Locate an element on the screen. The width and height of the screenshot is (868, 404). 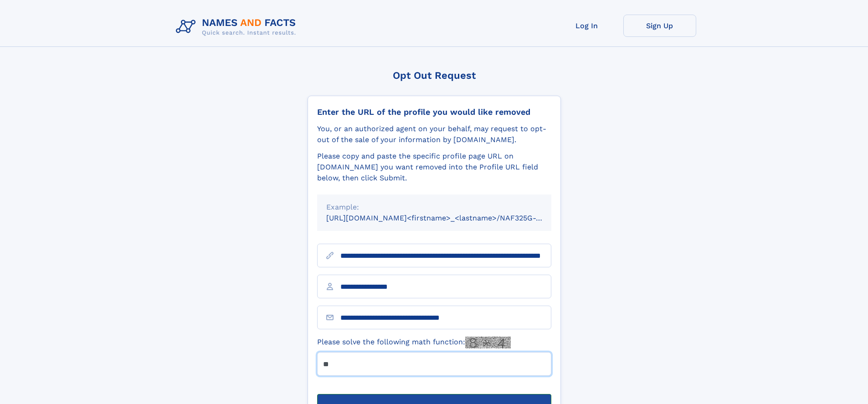
label: Please solve the following math function: is located at coordinates (414, 342).